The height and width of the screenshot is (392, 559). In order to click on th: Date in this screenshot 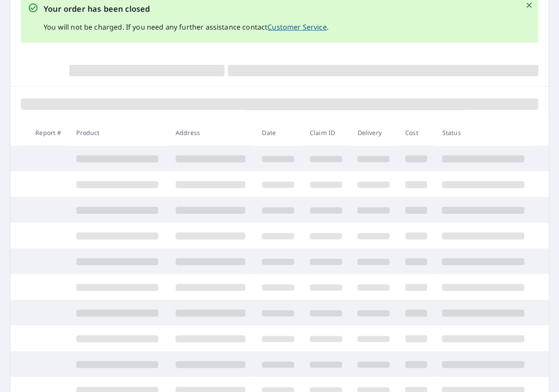, I will do `click(279, 132)`.